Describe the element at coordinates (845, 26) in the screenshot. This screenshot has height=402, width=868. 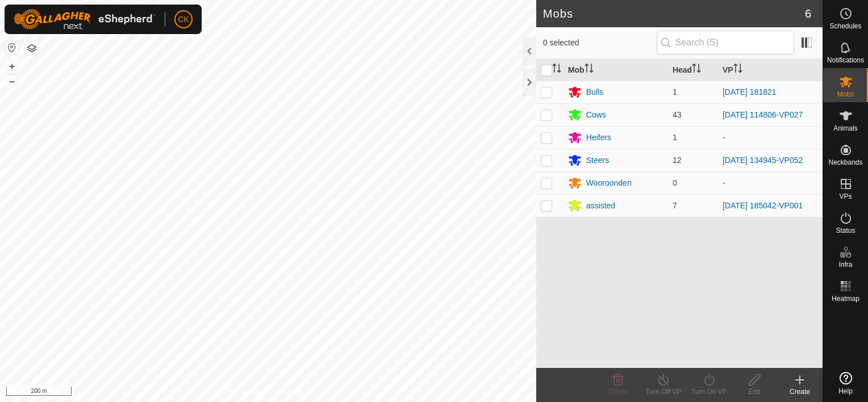
I see `span: Schedules` at that location.